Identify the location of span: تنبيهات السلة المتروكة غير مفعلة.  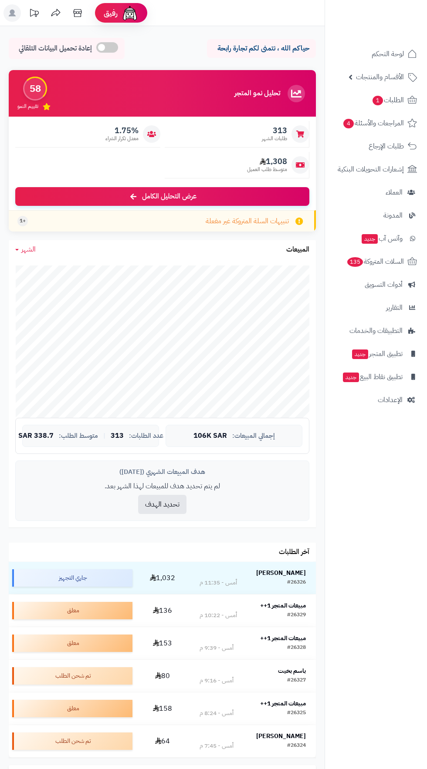
(247, 221).